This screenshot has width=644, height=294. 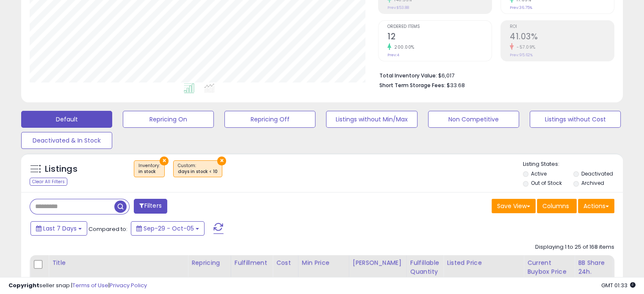 I want to click on button: Default, so click(x=66, y=119).